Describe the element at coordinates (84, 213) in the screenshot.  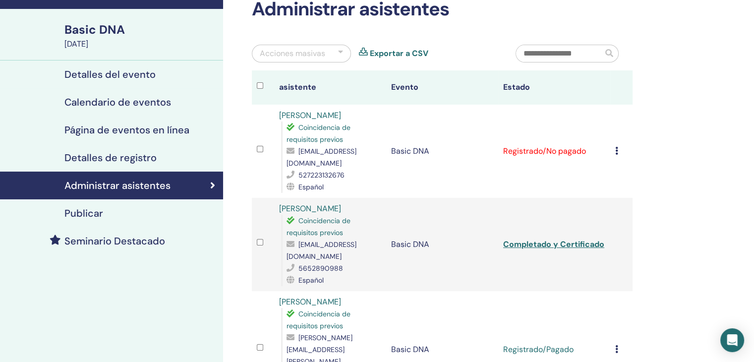
I see `h4: Publicar` at that location.